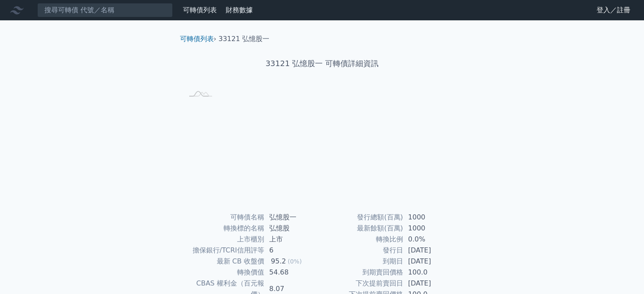 Image resolution: width=644 pixels, height=294 pixels. I want to click on td: 最新 CB 收盤價, so click(223, 261).